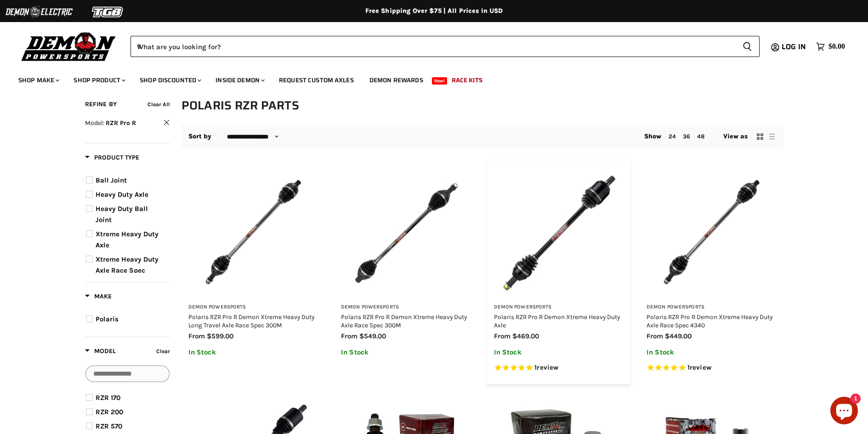 Image resolution: width=868 pixels, height=434 pixels. Describe the element at coordinates (844, 411) in the screenshot. I see `inbox-online-store-chat: Shopify online store chat` at that location.